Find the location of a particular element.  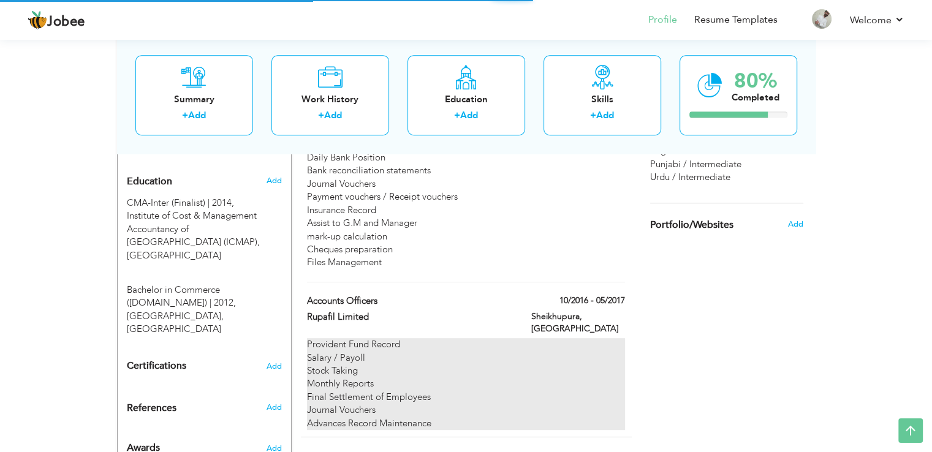

div: Work History is located at coordinates (330, 99).